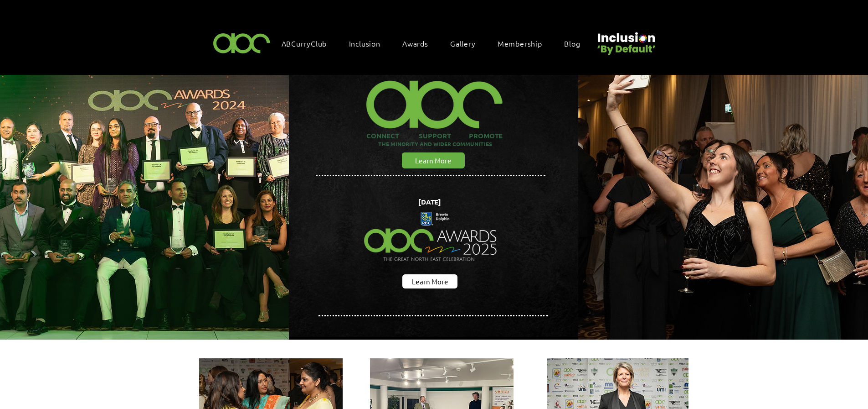 The width and height of the screenshot is (868, 409). Describe the element at coordinates (242, 43) in the screenshot. I see `img: ABC-Logo-Blank-Background-01-01-2.png` at that location.